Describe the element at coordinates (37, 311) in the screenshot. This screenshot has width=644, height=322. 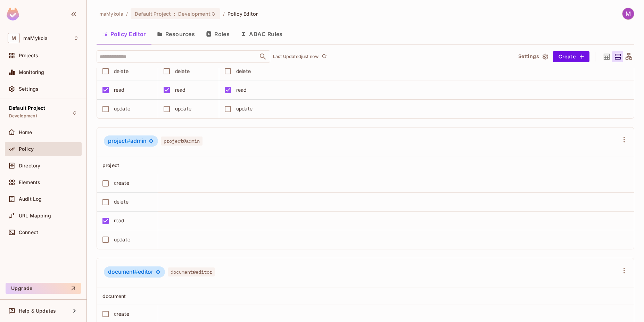
I see `span: Help & Updates` at that location.